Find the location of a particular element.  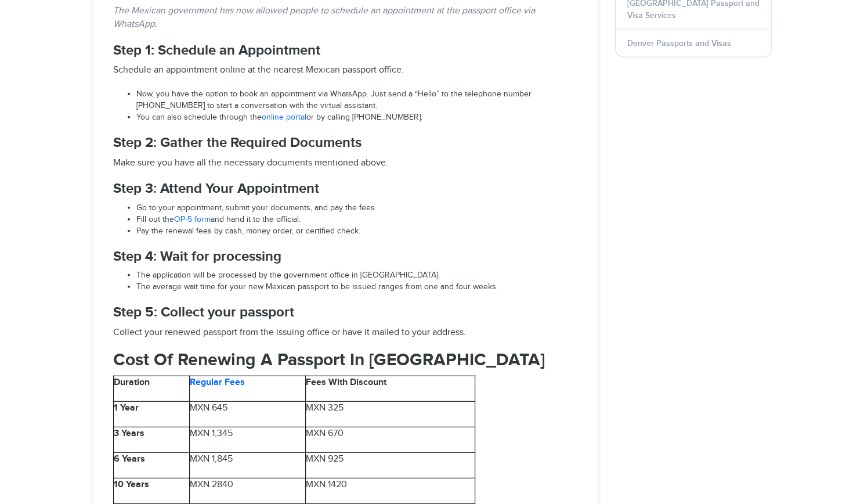

span: 6 Years is located at coordinates (129, 458).